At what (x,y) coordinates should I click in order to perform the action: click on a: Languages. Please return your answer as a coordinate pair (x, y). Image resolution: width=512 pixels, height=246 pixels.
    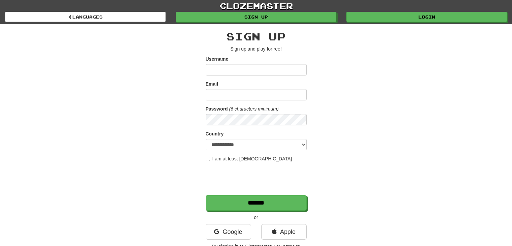
    Looking at the image, I should click on (85, 17).